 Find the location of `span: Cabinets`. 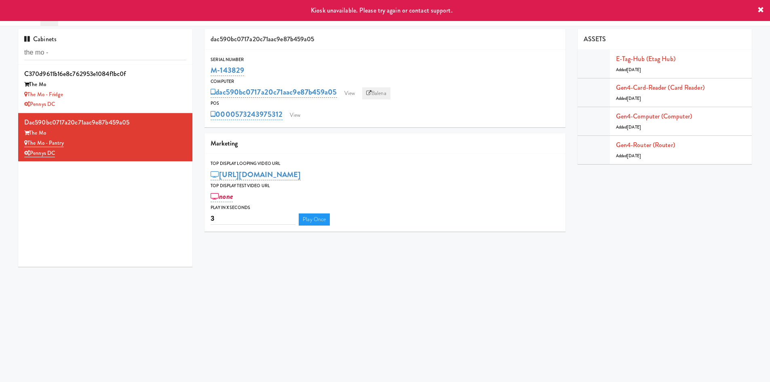

span: Cabinets is located at coordinates (40, 39).